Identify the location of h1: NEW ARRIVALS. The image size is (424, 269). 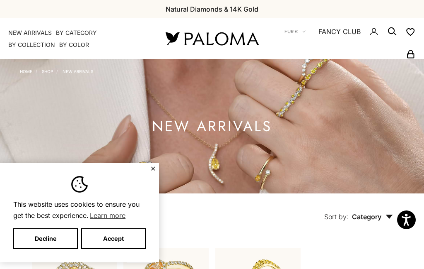
(212, 126).